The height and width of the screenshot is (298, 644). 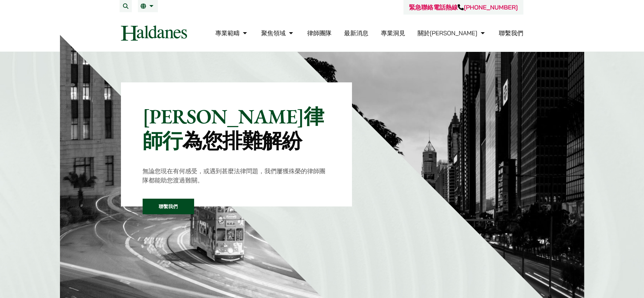 I want to click on a: 聚焦領域, so click(x=278, y=33).